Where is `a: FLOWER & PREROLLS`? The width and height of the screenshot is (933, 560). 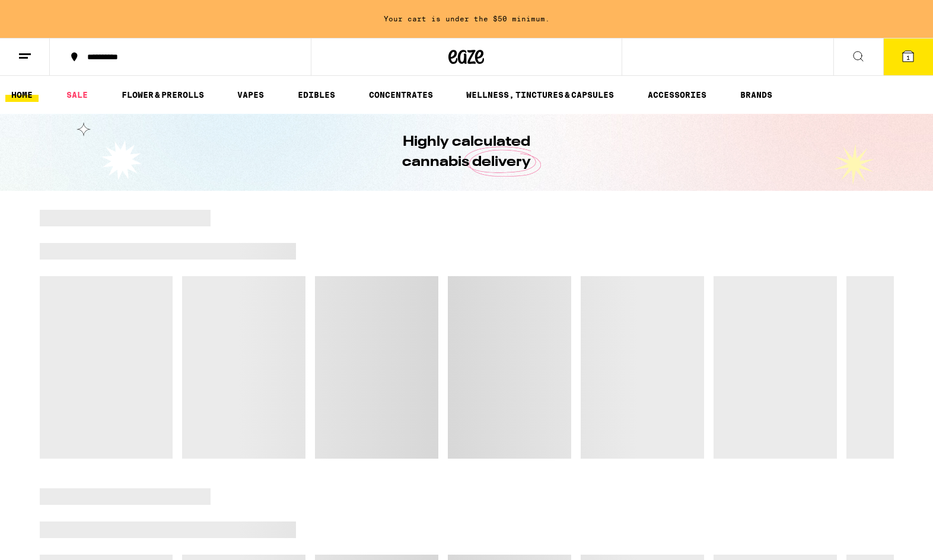
a: FLOWER & PREROLLS is located at coordinates (163, 95).